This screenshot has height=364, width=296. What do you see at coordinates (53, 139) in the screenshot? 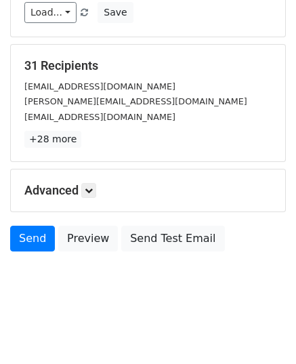
I see `a: +28 more` at bounding box center [53, 139].